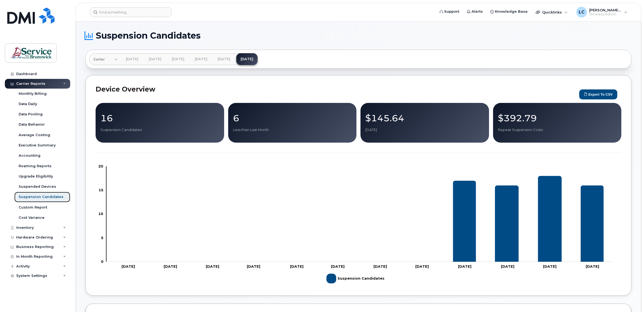  Describe the element at coordinates (355, 279) in the screenshot. I see `g: Legend` at that location.